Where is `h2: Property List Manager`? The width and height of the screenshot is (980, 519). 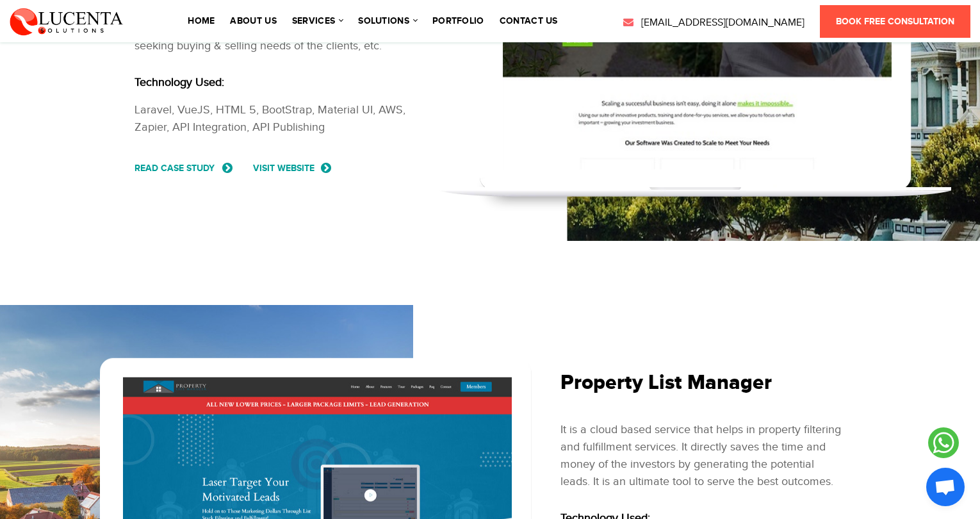
h2: Property List Manager is located at coordinates (703, 383).